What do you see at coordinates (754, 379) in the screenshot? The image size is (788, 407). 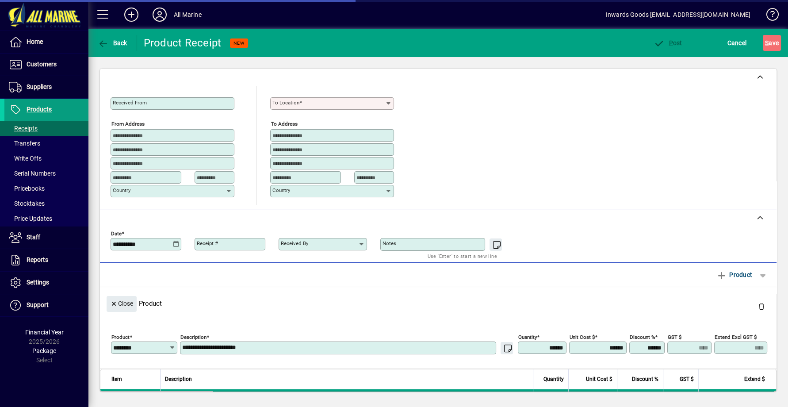 I see `span: Extend $` at bounding box center [754, 379].